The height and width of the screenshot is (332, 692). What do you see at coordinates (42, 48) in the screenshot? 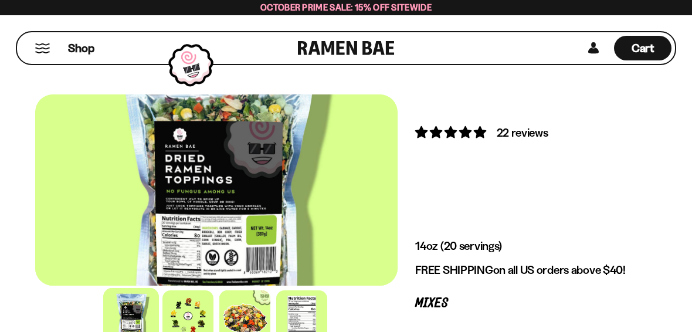
I see `button: Mobile Menu Trigger` at bounding box center [42, 48].